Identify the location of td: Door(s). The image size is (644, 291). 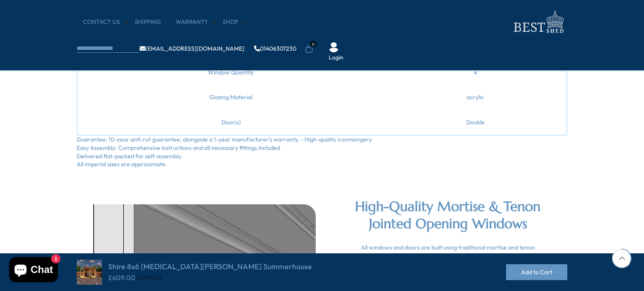
(231, 123).